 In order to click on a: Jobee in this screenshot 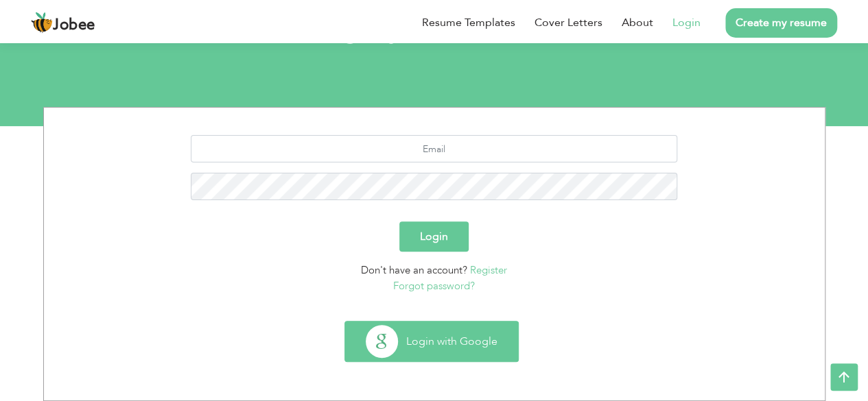, I will do `click(63, 22)`.